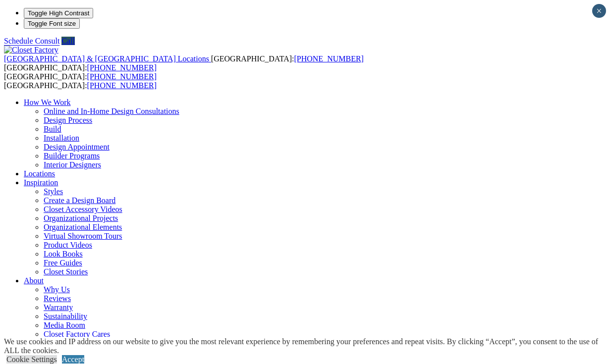 The height and width of the screenshot is (364, 610). What do you see at coordinates (81, 218) in the screenshot?
I see `a: Organizational Projects` at bounding box center [81, 218].